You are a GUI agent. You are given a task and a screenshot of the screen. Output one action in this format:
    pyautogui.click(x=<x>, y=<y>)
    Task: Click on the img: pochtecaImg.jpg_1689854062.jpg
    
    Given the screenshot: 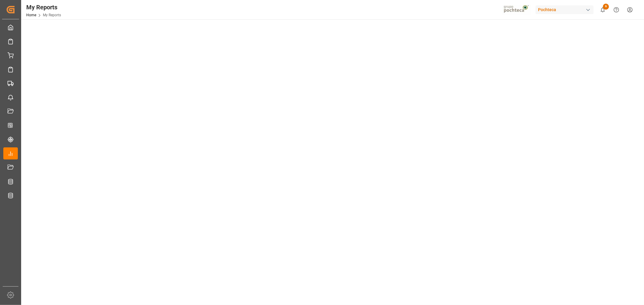 What is the action you would take?
    pyautogui.click(x=517, y=9)
    